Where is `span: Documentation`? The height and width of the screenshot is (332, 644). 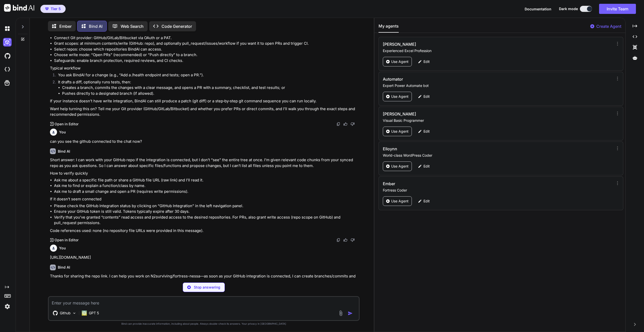
span: Documentation is located at coordinates (538, 9).